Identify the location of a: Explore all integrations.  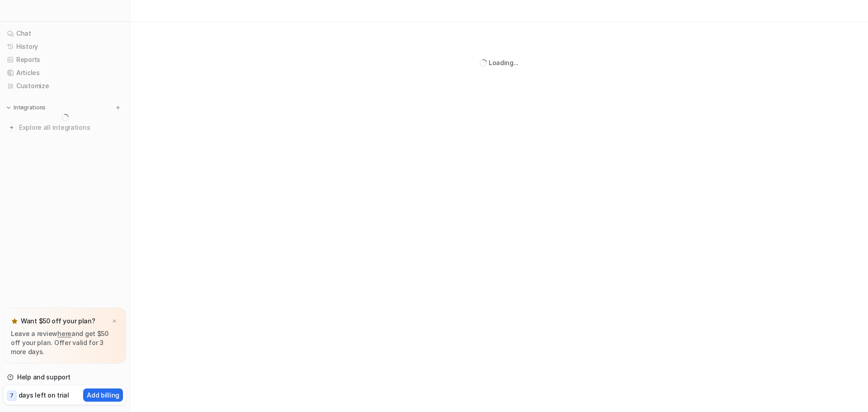
(65, 128).